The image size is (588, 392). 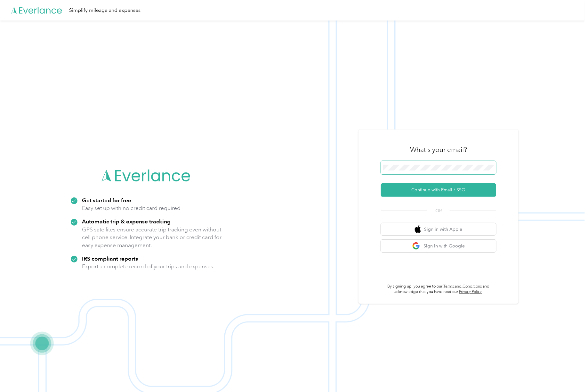 I want to click on strong: Automatic trip & expense tracking, so click(x=126, y=221).